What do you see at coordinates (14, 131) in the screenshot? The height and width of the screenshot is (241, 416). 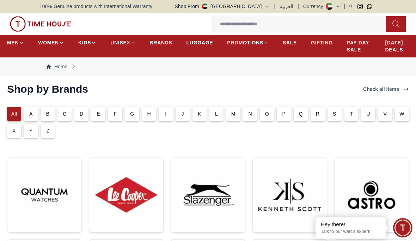 I see `p: X` at bounding box center [14, 131].